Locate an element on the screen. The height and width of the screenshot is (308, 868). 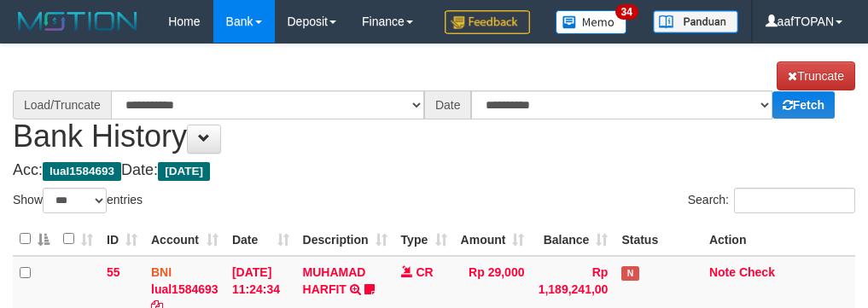
a: MUHAMAD HARFIT is located at coordinates (334, 281).